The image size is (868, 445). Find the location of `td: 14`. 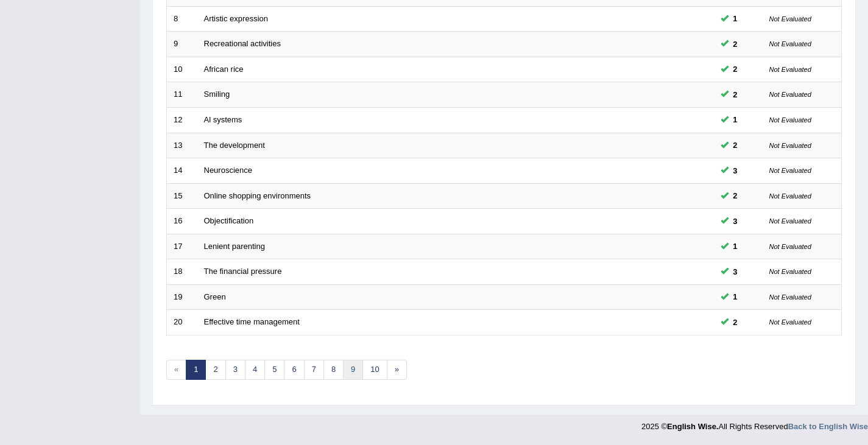

td: 14 is located at coordinates (182, 171).